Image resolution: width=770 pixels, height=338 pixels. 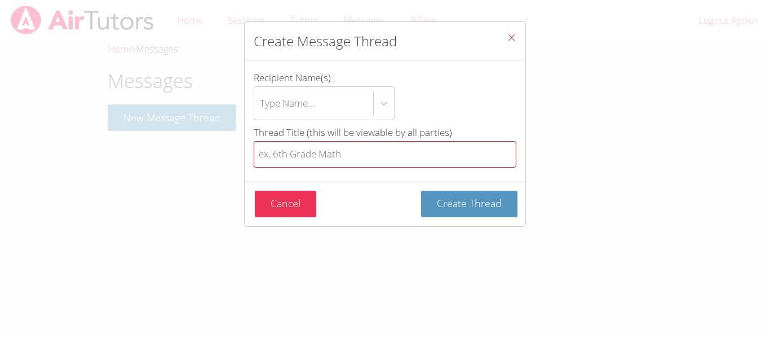 I want to click on span: Thread Title (this will be viewable by all parties), so click(x=353, y=132).